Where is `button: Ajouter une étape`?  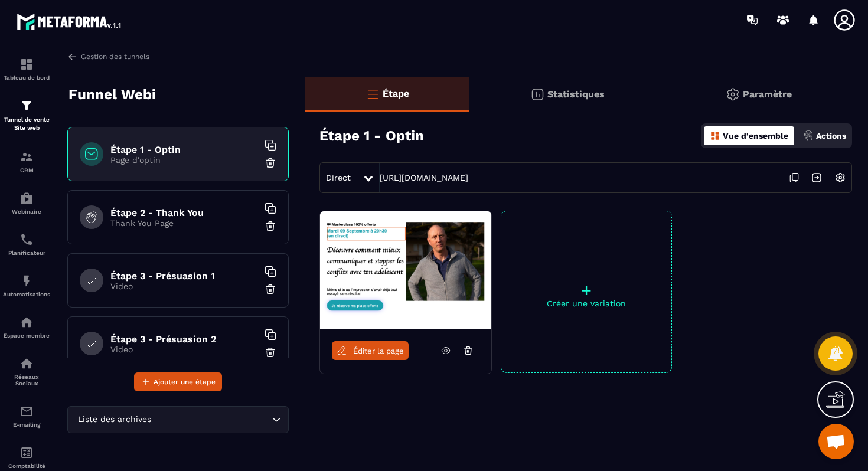 button: Ajouter une étape is located at coordinates (178, 382).